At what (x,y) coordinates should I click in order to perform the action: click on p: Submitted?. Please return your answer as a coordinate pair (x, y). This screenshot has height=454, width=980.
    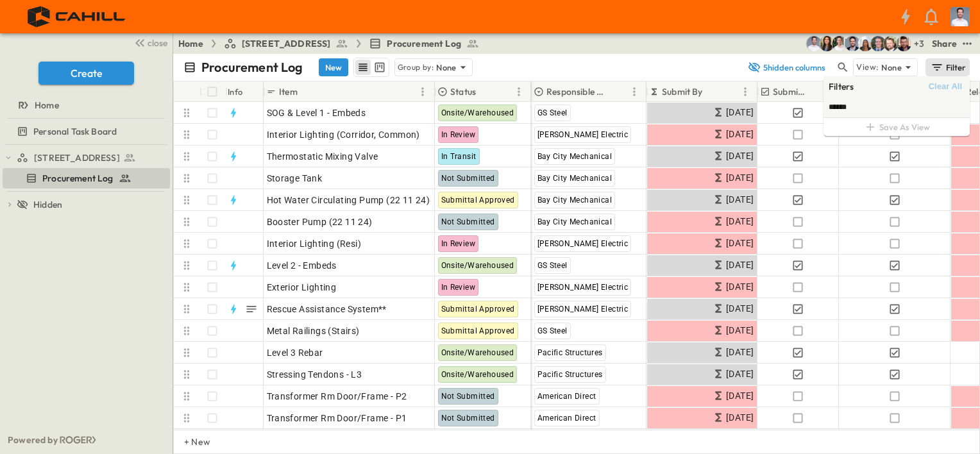
    Looking at the image, I should click on (790, 92).